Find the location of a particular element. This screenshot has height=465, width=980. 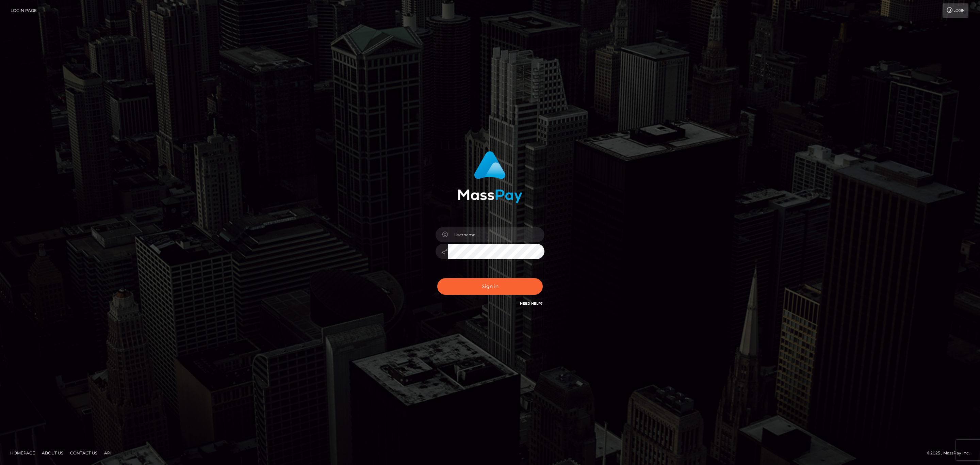

button: Sign in is located at coordinates (490, 286).